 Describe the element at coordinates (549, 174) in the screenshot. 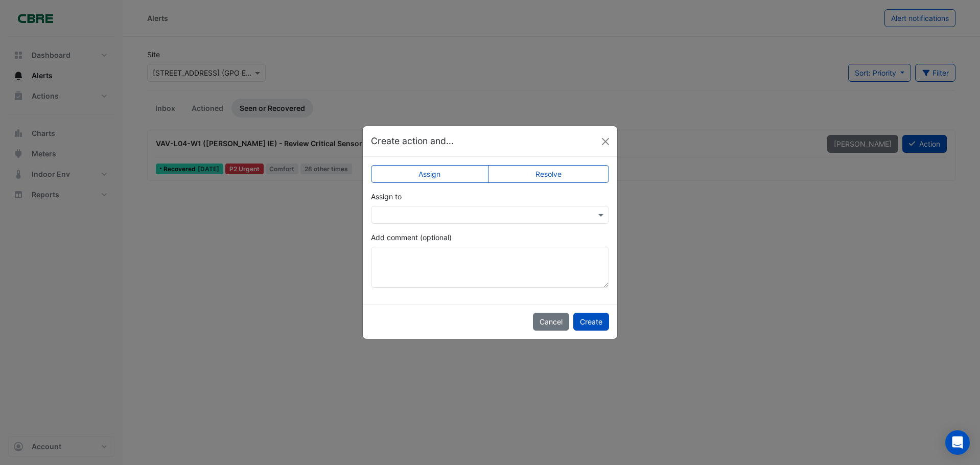

I see `label: Resolve` at that location.